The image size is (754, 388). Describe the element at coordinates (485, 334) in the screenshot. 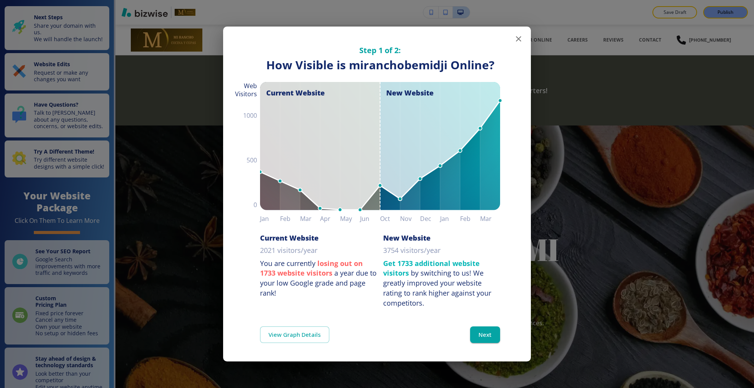

I see `button: Next` at that location.